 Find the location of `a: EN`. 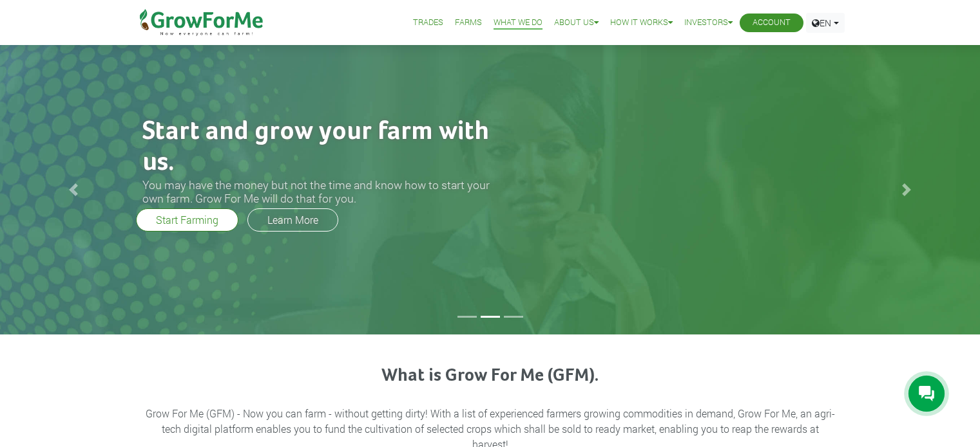

a: EN is located at coordinates (825, 23).